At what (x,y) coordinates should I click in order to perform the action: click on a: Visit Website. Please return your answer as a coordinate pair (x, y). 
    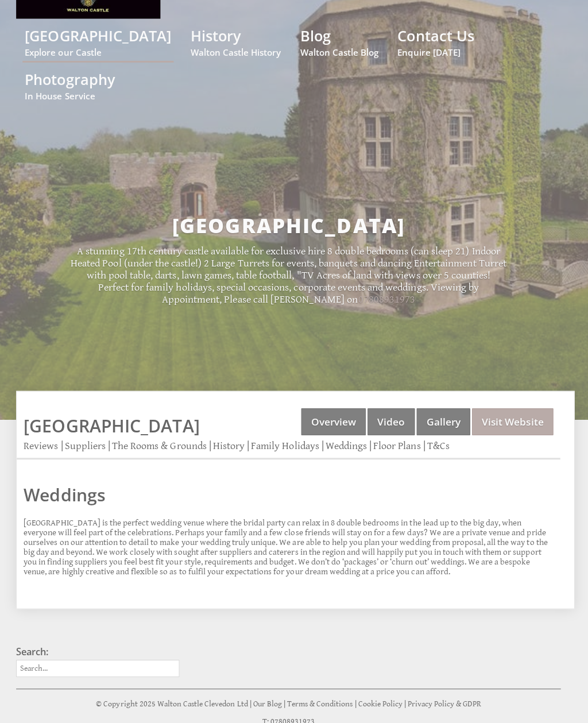
    Looking at the image, I should click on (509, 419).